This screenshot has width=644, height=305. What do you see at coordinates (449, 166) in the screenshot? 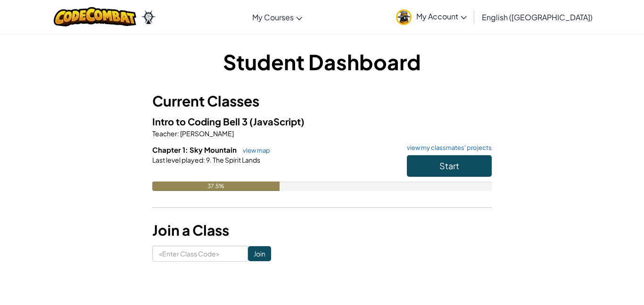
I see `span: Start` at bounding box center [449, 166].